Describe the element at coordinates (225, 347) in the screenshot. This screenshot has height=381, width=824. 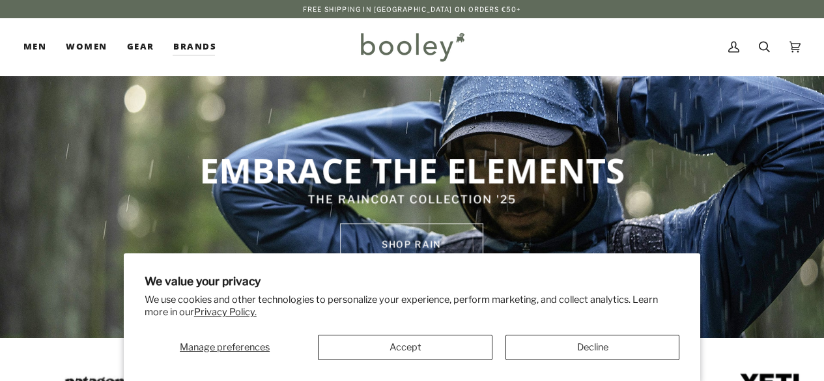
I see `button: Manage preferences` at that location.